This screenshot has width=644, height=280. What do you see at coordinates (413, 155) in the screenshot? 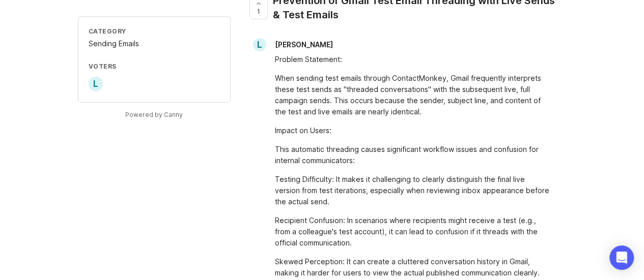
I see `div: This automatic threading causes significant workflow issues and confusion for internal communicat...` at bounding box center [413, 155].